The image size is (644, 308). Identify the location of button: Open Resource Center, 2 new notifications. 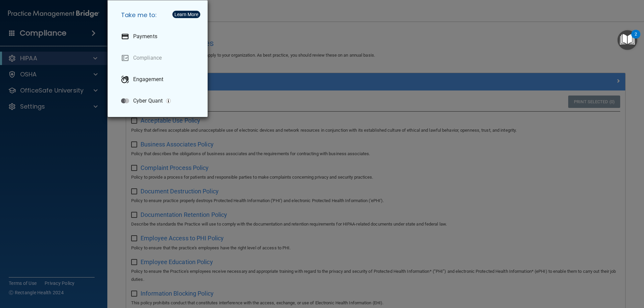
(627, 40).